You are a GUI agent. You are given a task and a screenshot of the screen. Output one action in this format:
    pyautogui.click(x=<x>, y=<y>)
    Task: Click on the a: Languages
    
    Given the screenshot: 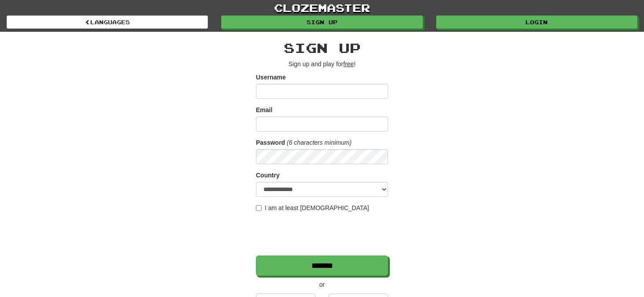 What is the action you would take?
    pyautogui.click(x=107, y=22)
    